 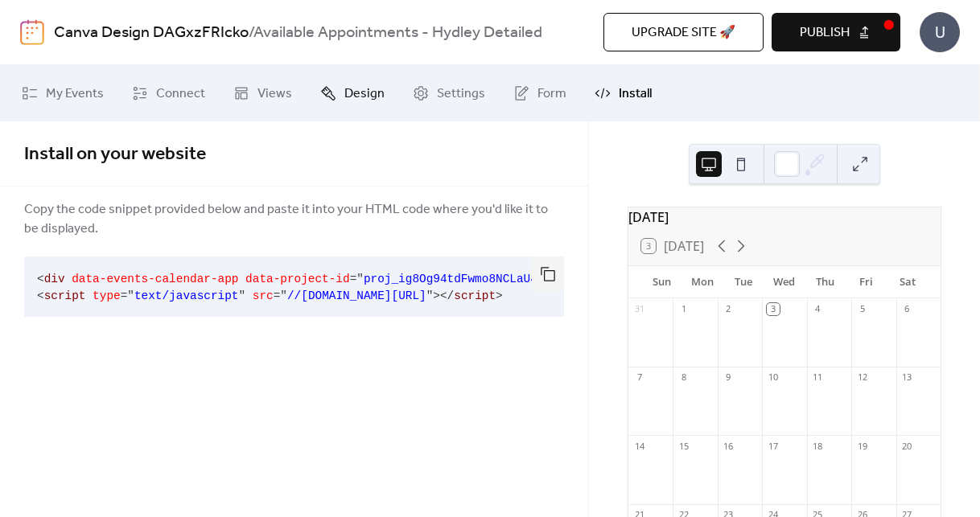 What do you see at coordinates (783, 282) in the screenshot?
I see `div: Wed` at bounding box center [783, 282].